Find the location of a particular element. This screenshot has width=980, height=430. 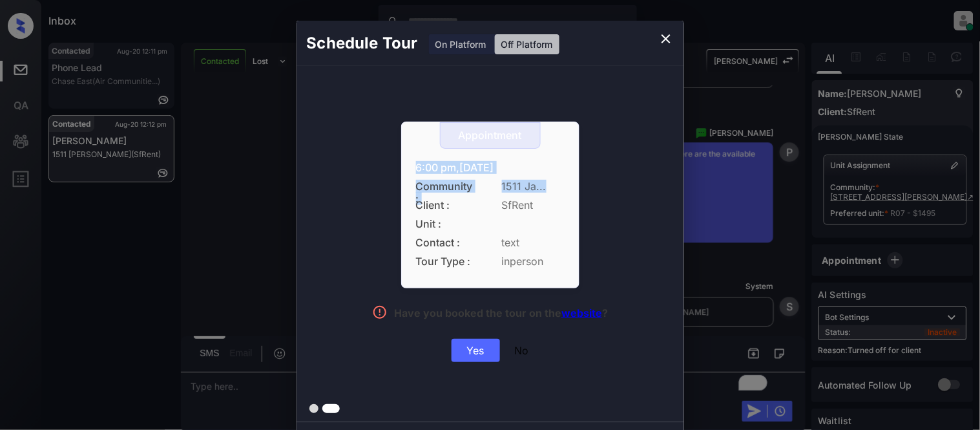

span: 1511 Ja... is located at coordinates (533, 186).